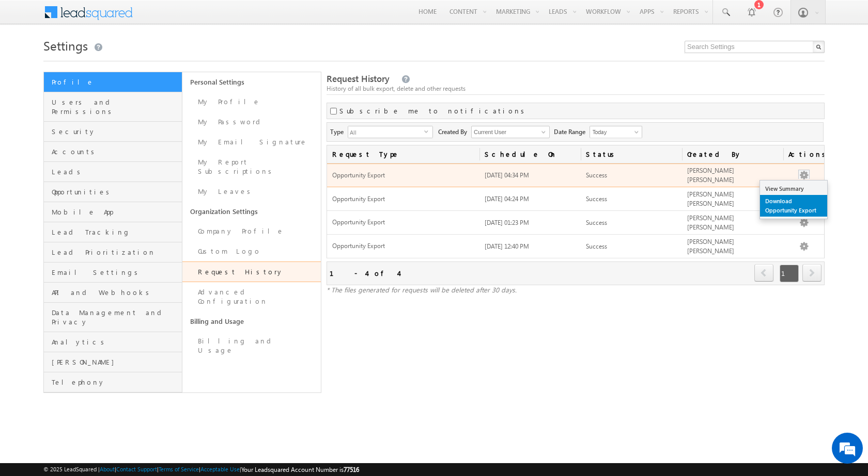 The height and width of the screenshot is (476, 868). What do you see at coordinates (301, 470) in the screenshot?
I see `span: Your Leadsquared Account Number is` at bounding box center [301, 470].